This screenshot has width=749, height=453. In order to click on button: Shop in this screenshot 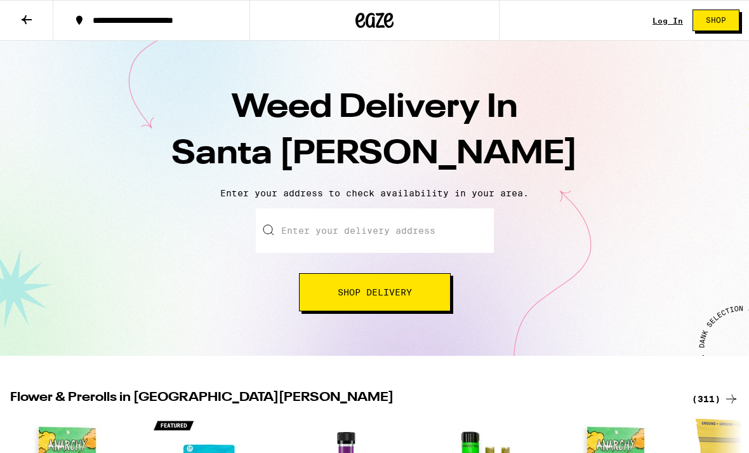, I will do `click(716, 20)`.